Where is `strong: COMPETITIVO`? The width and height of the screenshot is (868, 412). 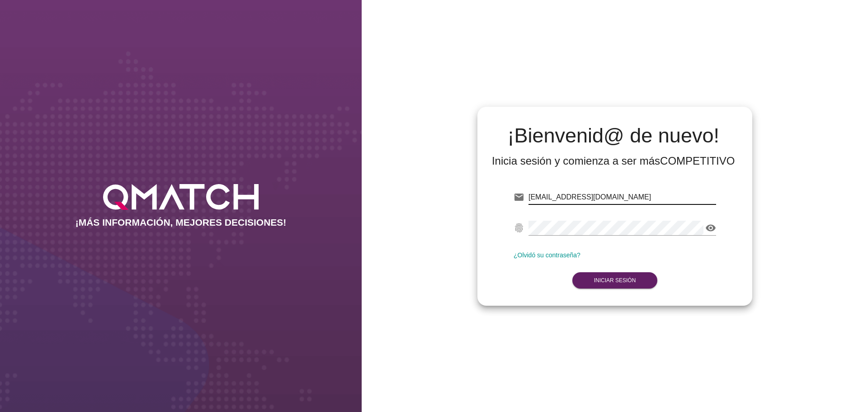 strong: COMPETITIVO is located at coordinates (697, 160).